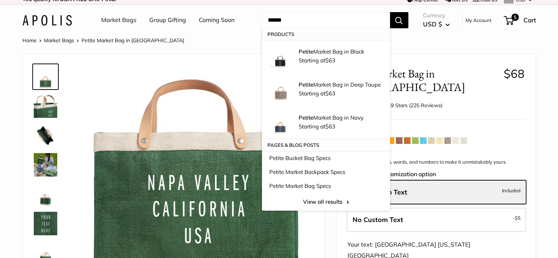 The width and height of the screenshot is (558, 258). I want to click on img: description_Custom printed text with eco-friendly ink., so click(46, 224).